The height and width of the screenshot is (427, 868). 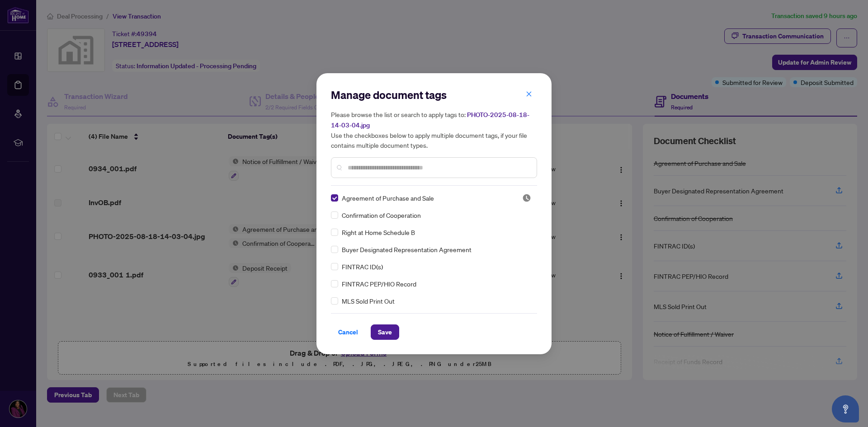 I want to click on span: FINTRAC PEP/HIO Record, so click(x=379, y=284).